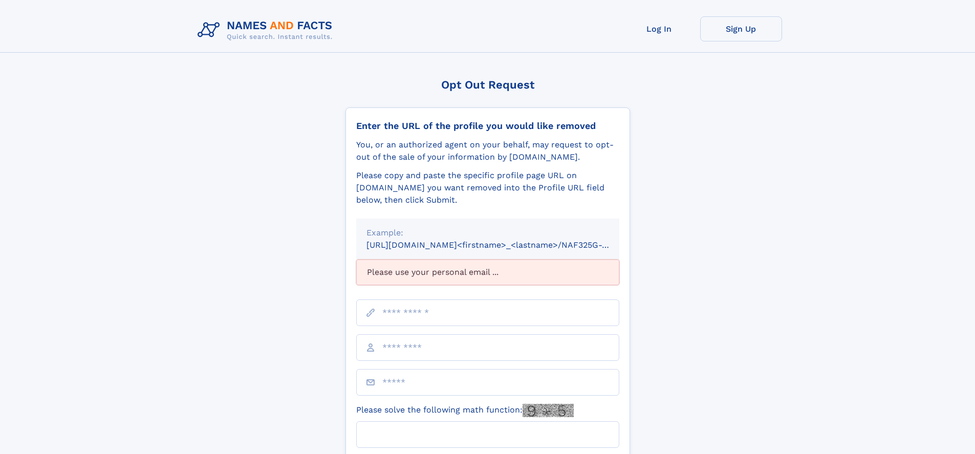 The height and width of the screenshot is (454, 975). What do you see at coordinates (488, 84) in the screenshot?
I see `div: Opt Out Request` at bounding box center [488, 84].